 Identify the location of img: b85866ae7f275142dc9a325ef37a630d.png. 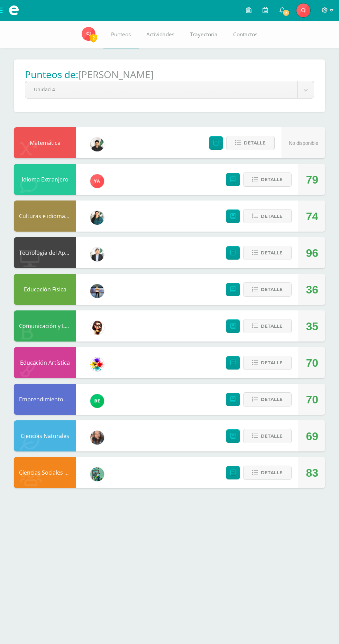
(97, 401).